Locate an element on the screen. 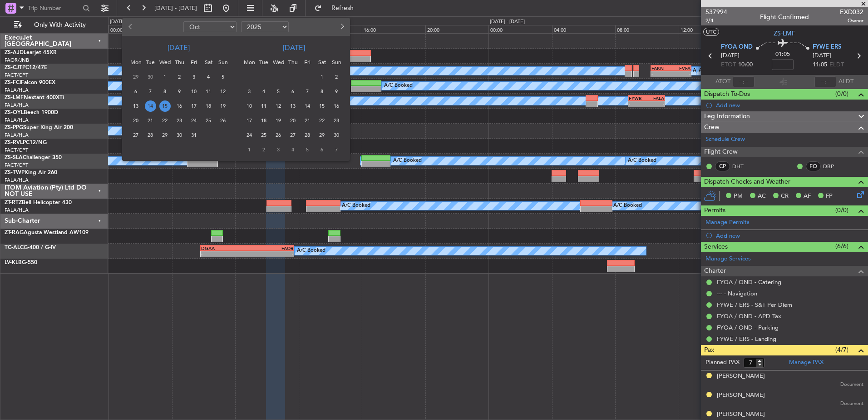  div: 2-10-2025 is located at coordinates (179, 77).